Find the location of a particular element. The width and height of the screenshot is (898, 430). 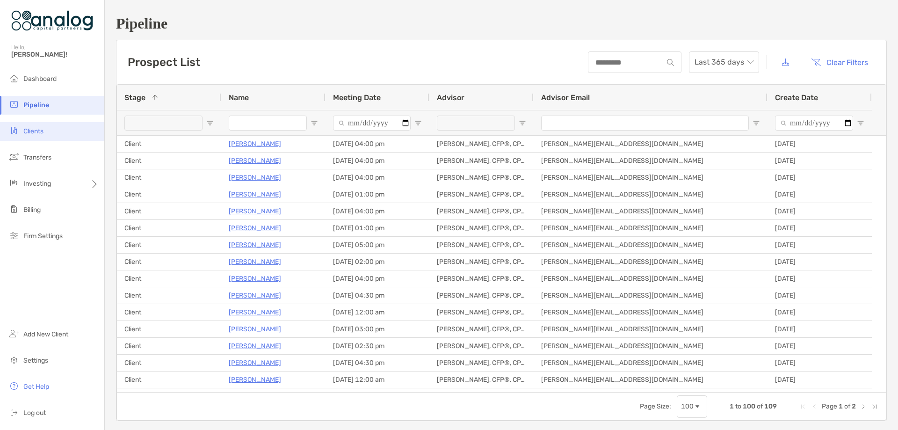

img: firm-settings icon is located at coordinates (14, 235).